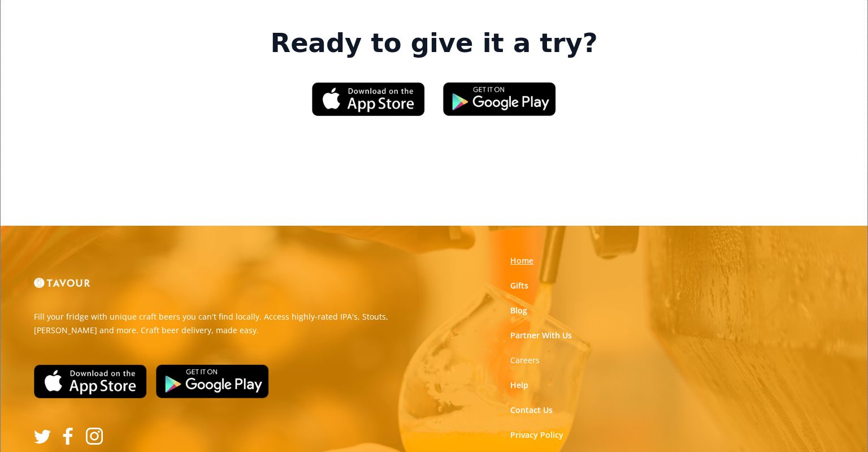 This screenshot has height=452, width=868. Describe the element at coordinates (520, 385) in the screenshot. I see `a: Help` at that location.